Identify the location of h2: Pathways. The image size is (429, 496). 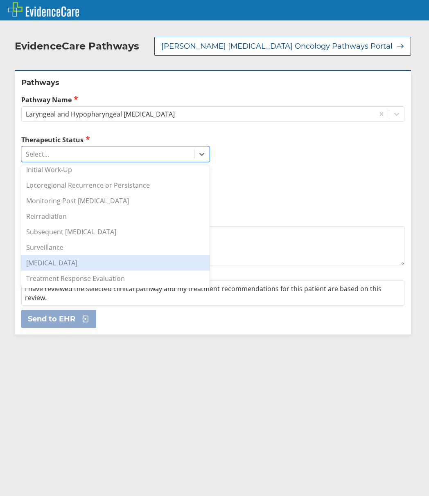
(213, 83).